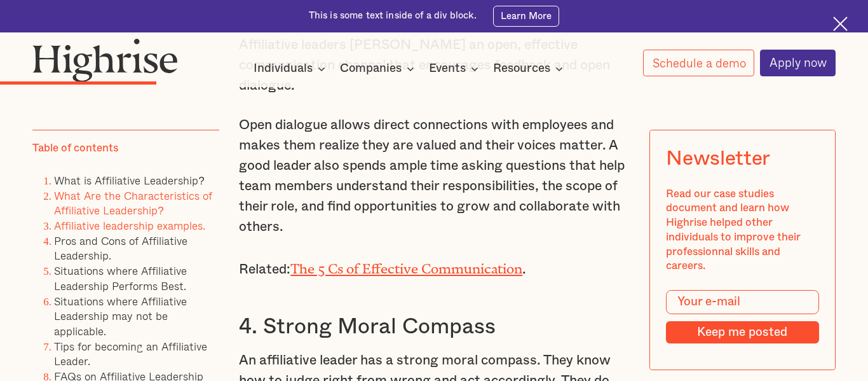  I want to click on img: Highrise logo, so click(105, 60).